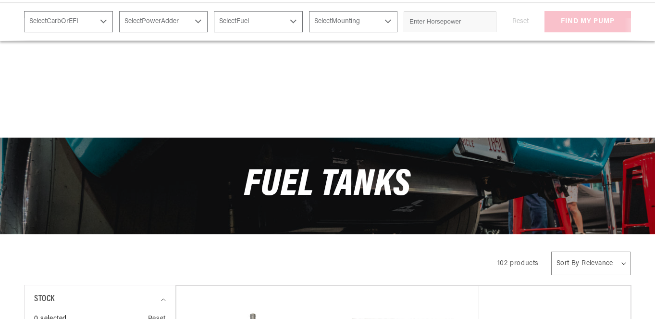 The width and height of the screenshot is (655, 319). What do you see at coordinates (353, 22) in the screenshot?
I see `select: Mounting` at bounding box center [353, 22].